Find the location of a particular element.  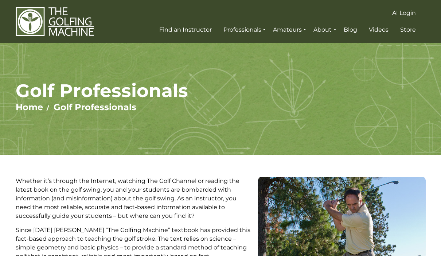

a: Home is located at coordinates (29, 107).